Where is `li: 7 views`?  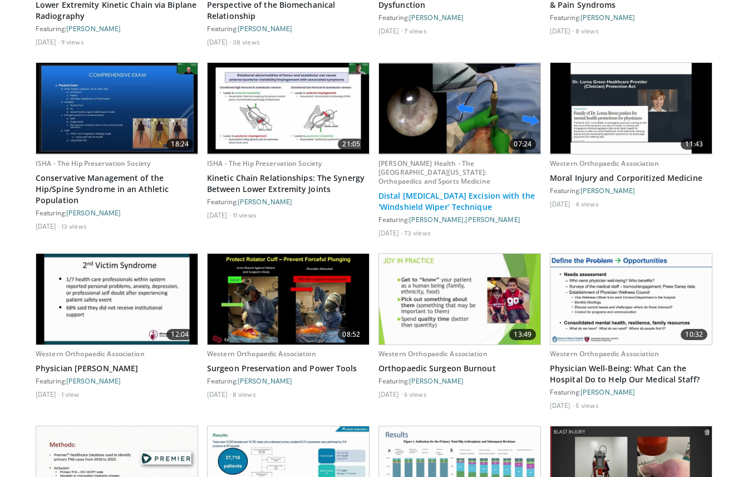
li: 7 views is located at coordinates (415, 31).